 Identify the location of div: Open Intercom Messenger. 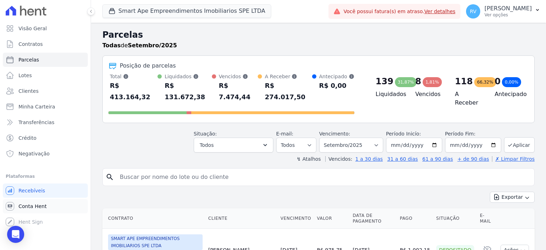
(16, 234).